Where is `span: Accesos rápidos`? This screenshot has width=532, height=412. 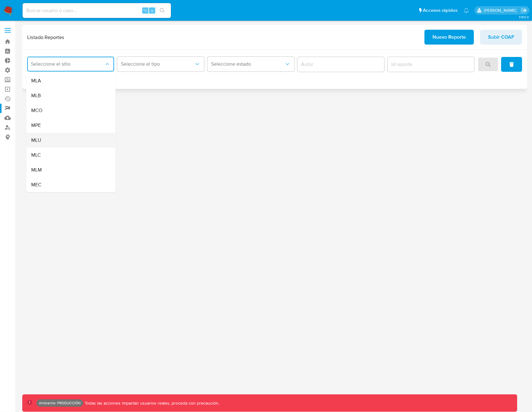 span: Accesos rápidos is located at coordinates (440, 10).